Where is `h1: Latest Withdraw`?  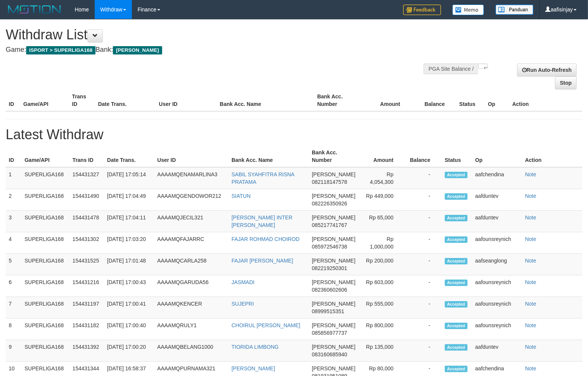 h1: Latest Withdraw is located at coordinates (294, 135).